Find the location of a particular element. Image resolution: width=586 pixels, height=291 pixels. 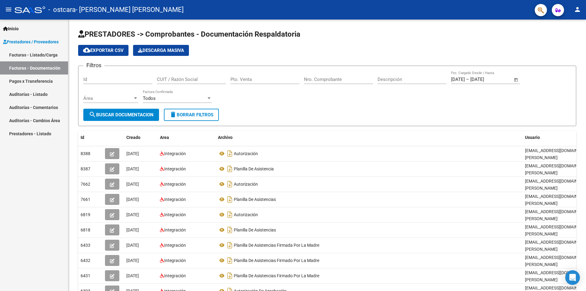

input: Fecha fin is located at coordinates (485, 79).